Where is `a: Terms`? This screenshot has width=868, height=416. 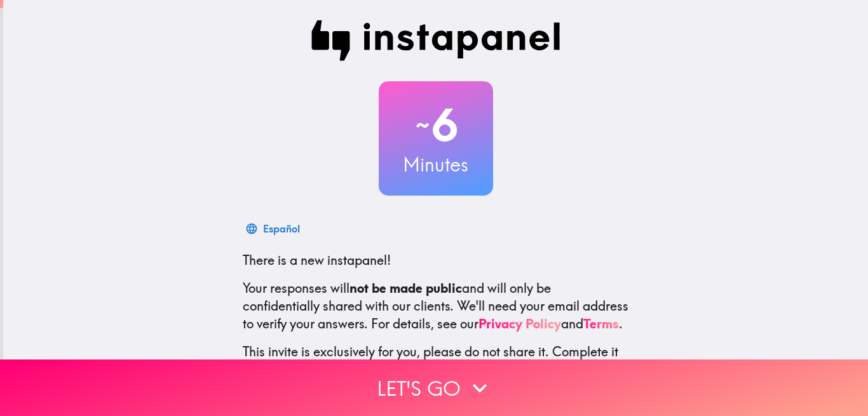 a: Terms is located at coordinates (601, 323).